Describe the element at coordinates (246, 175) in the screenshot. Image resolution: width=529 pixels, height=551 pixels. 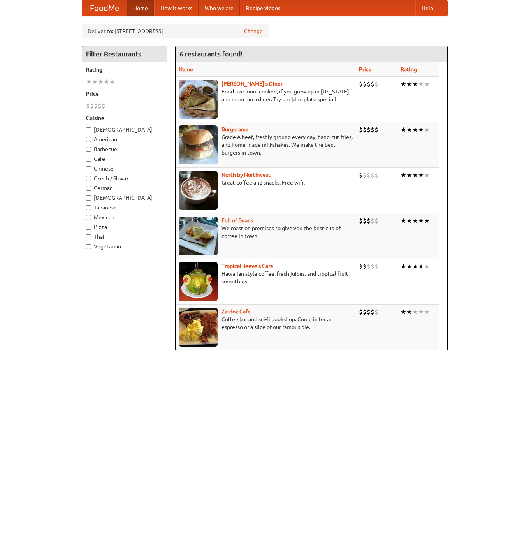
I see `a: North by Northwest` at that location.